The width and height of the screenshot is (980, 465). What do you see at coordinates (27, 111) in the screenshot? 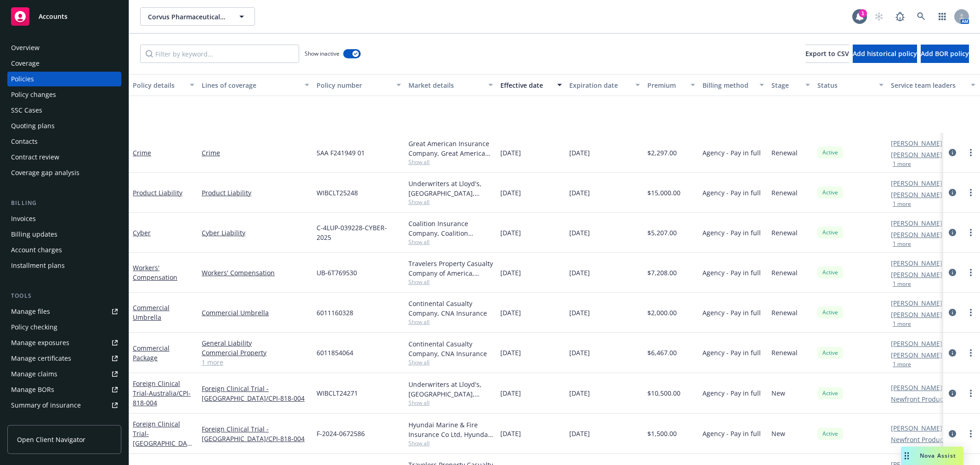
I see `div: SSC Cases` at bounding box center [27, 111].